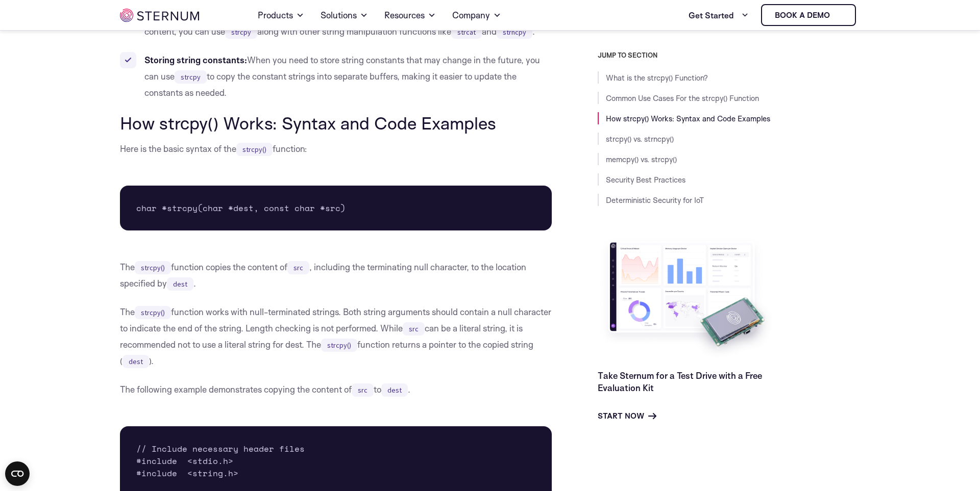  I want to click on a: Solutions, so click(344, 15).